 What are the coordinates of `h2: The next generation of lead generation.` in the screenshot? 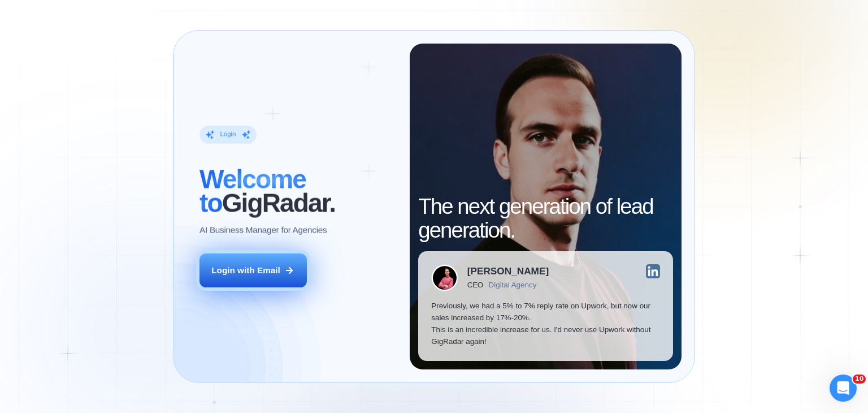 It's located at (545, 218).